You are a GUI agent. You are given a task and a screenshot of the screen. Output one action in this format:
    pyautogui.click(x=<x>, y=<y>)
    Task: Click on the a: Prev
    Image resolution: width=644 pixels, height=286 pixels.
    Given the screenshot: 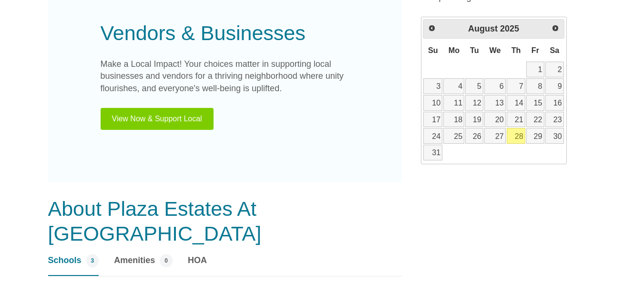 What is the action you would take?
    pyautogui.click(x=432, y=28)
    